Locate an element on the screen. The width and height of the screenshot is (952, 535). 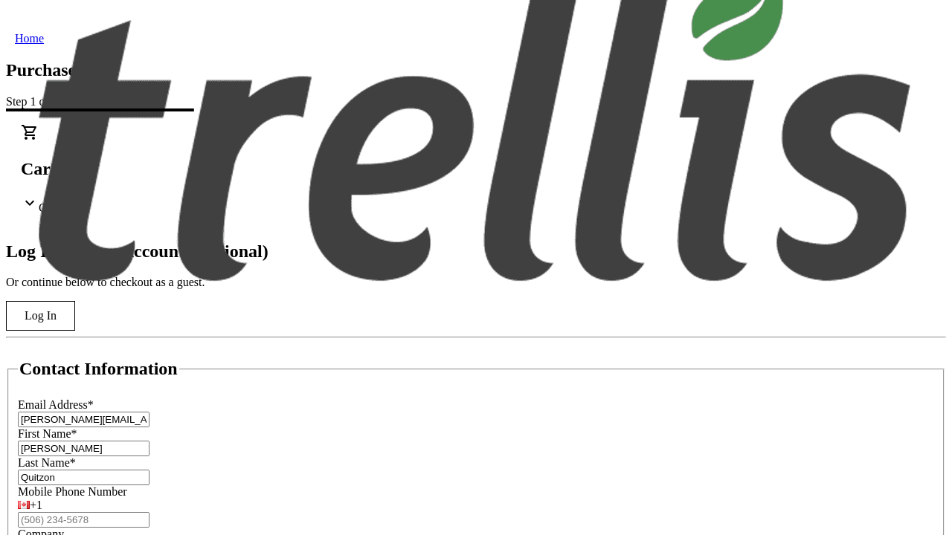
span: Log In is located at coordinates (40, 316).